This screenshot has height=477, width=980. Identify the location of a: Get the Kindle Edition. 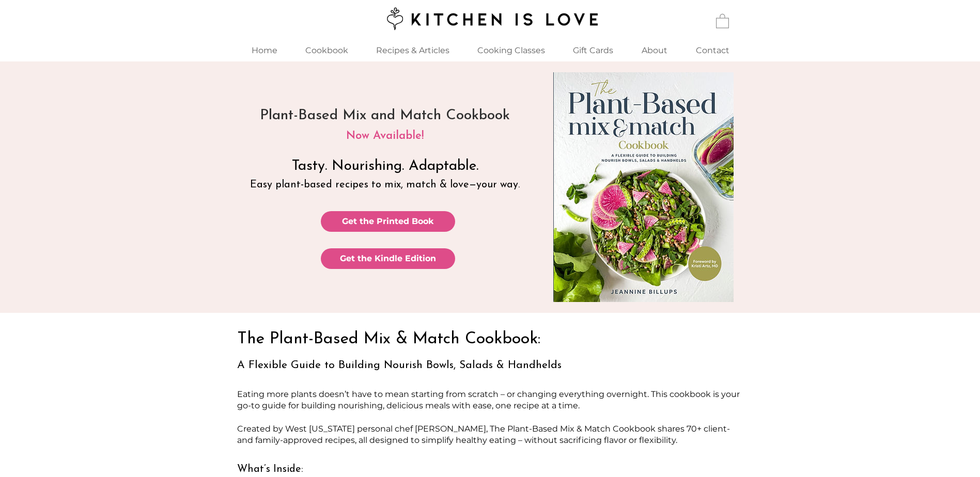
(388, 259).